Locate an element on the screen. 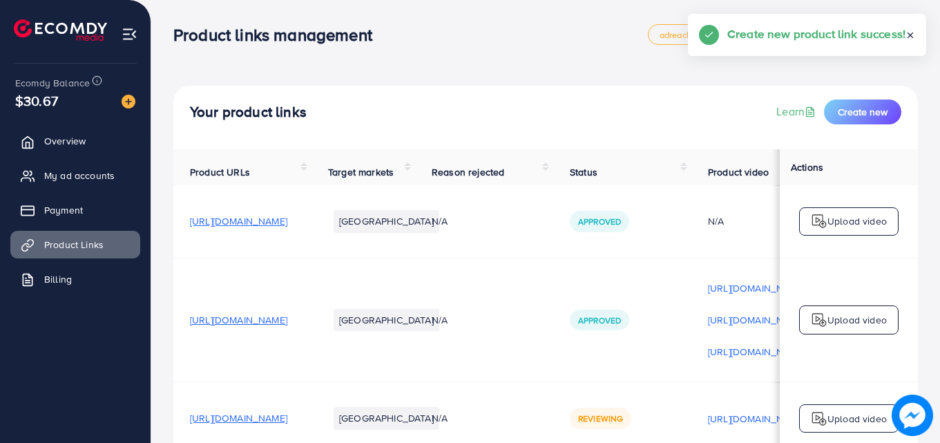 Image resolution: width=940 pixels, height=443 pixels. a: adreach_new_package is located at coordinates (706, 35).